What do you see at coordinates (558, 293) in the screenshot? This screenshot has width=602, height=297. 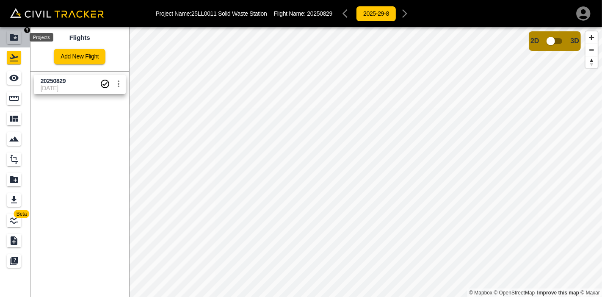 I see `a: Map feedback` at bounding box center [558, 293].